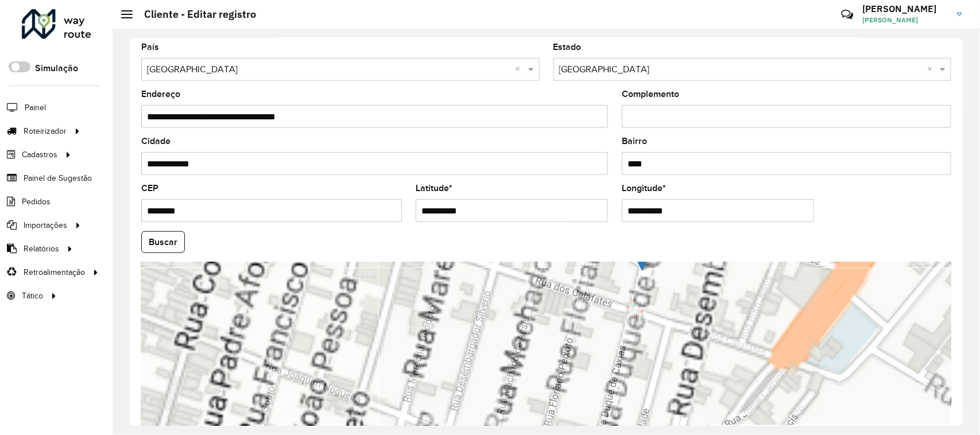 The height and width of the screenshot is (435, 980). Describe the element at coordinates (194, 14) in the screenshot. I see `h2: Cliente - Editar registro` at that location.